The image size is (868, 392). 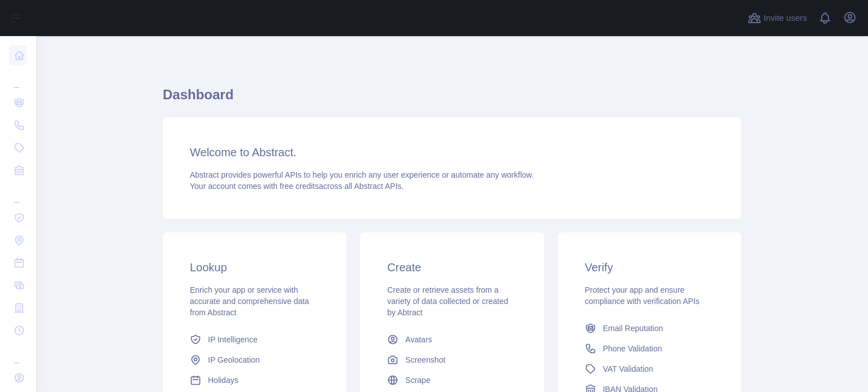 I want to click on a: IP Geolocation, so click(x=254, y=360).